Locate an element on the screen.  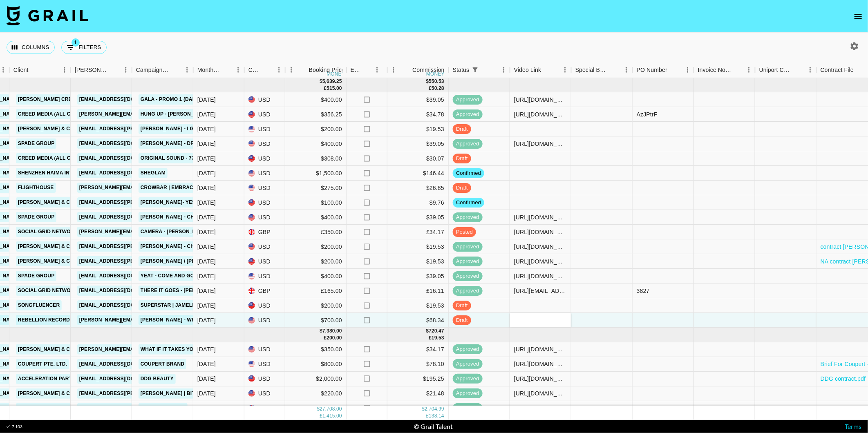
div: 515.00 is located at coordinates (334, 88).